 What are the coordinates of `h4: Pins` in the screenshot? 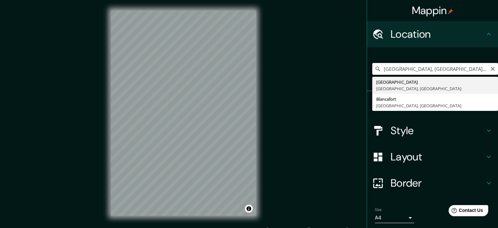 It's located at (438, 104).